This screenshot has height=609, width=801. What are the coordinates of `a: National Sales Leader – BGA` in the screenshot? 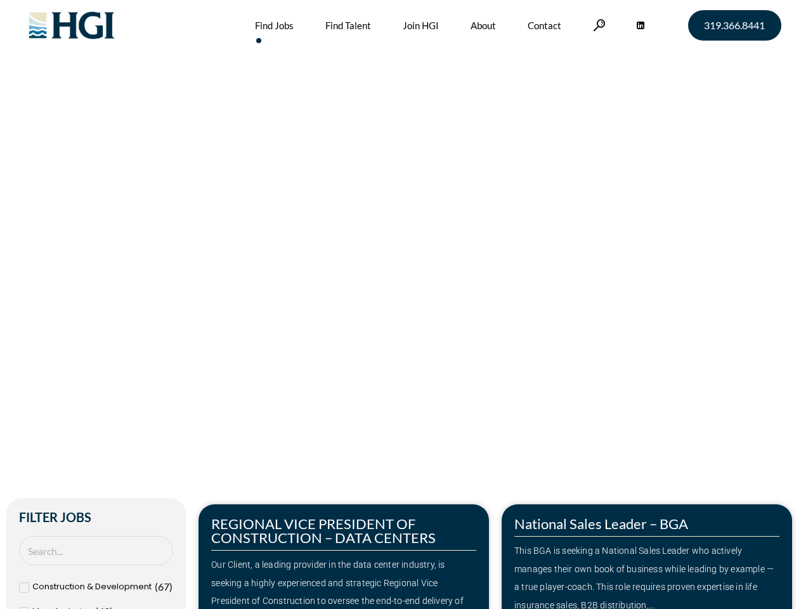 It's located at (601, 523).